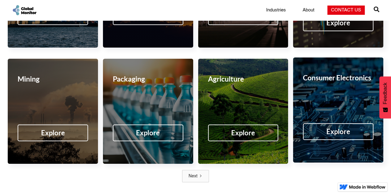  I want to click on div: Next, so click(193, 176).